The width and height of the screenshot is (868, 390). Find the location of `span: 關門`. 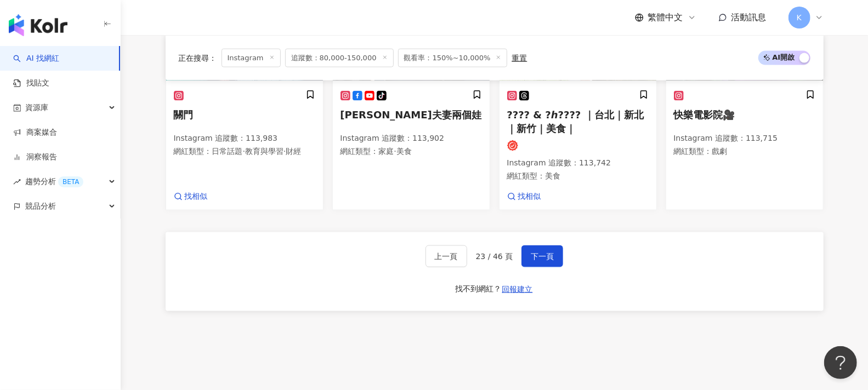

span: 關門 is located at coordinates (184, 115).